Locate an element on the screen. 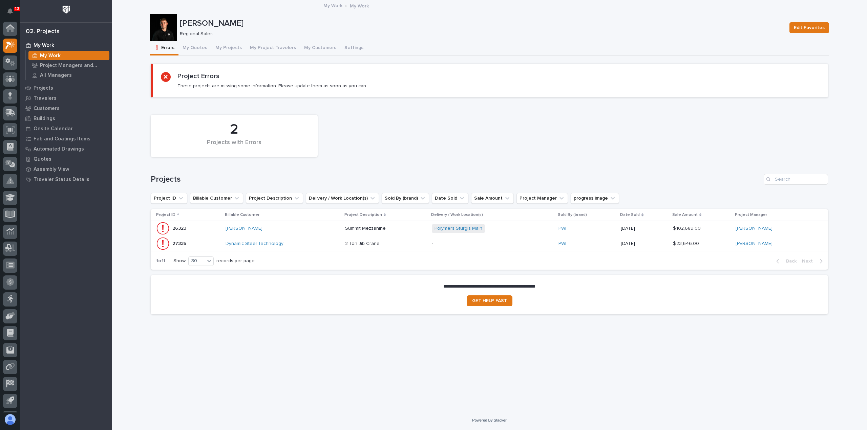 The image size is (867, 430). button: Sale Amount is located at coordinates (492, 198).